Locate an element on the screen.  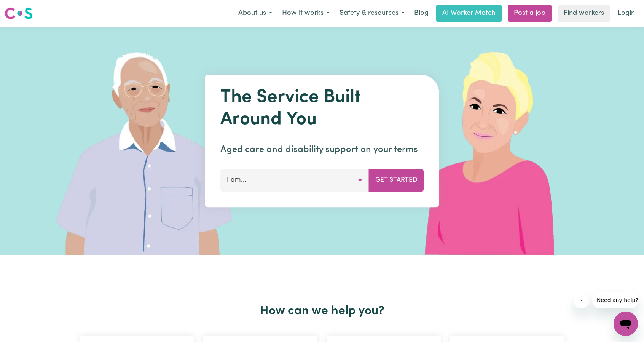
button: Safety & resources is located at coordinates (372, 13).